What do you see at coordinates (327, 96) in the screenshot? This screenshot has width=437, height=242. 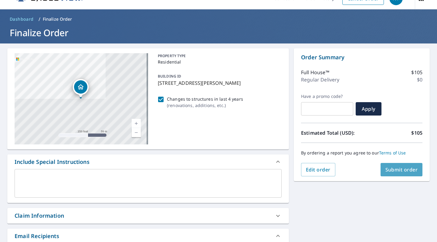 I see `label: Have a promo code?` at bounding box center [327, 96].